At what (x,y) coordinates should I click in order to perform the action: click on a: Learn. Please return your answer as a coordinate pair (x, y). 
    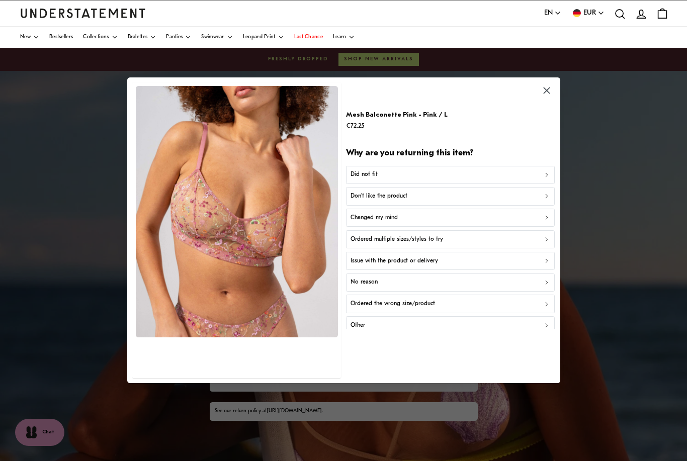
    Looking at the image, I should click on (344, 37).